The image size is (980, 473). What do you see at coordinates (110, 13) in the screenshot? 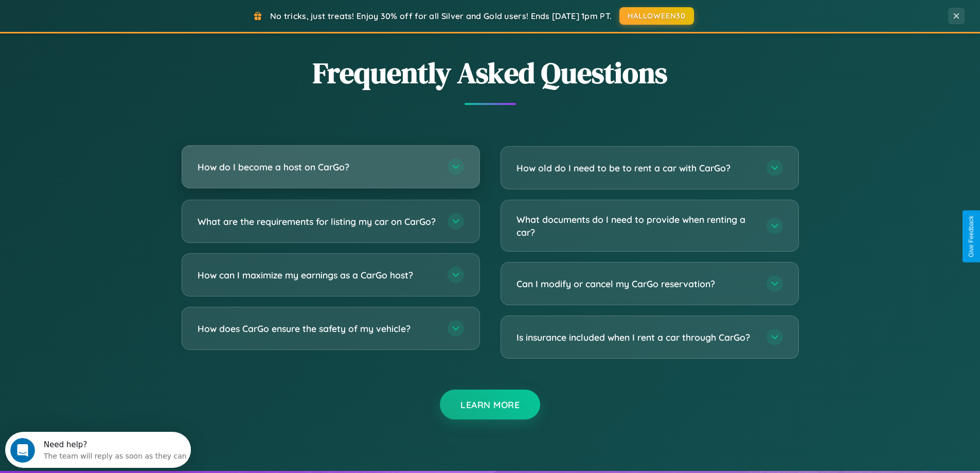
I see `div: Need help?` at bounding box center [110, 13].